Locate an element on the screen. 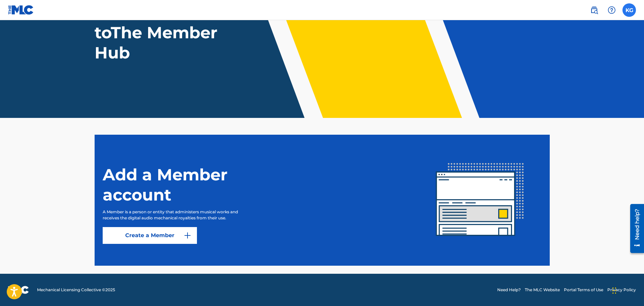 This screenshot has height=306, width=644. img: img is located at coordinates (480, 200).